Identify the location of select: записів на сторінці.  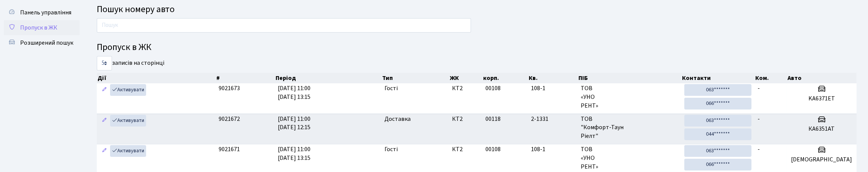
(104, 64).